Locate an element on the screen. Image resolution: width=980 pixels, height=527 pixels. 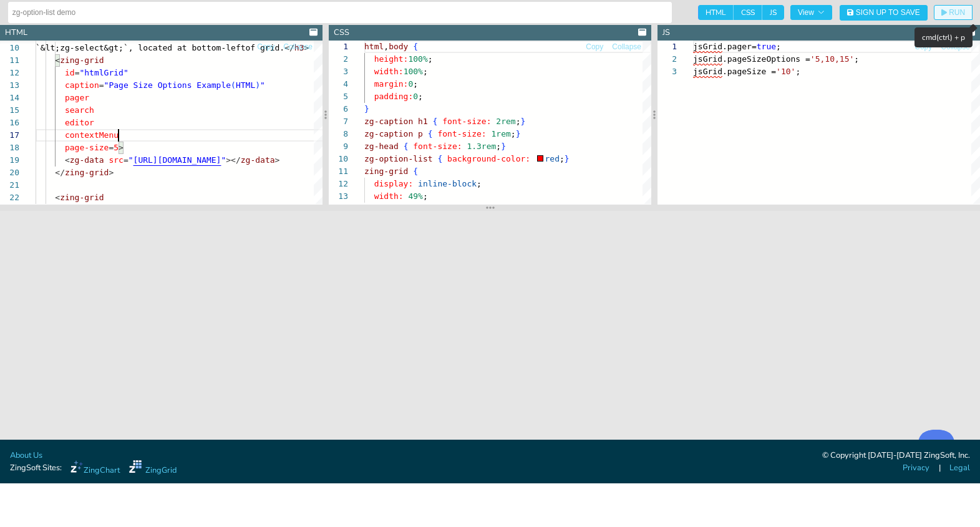
span: editor is located at coordinates (79, 122).